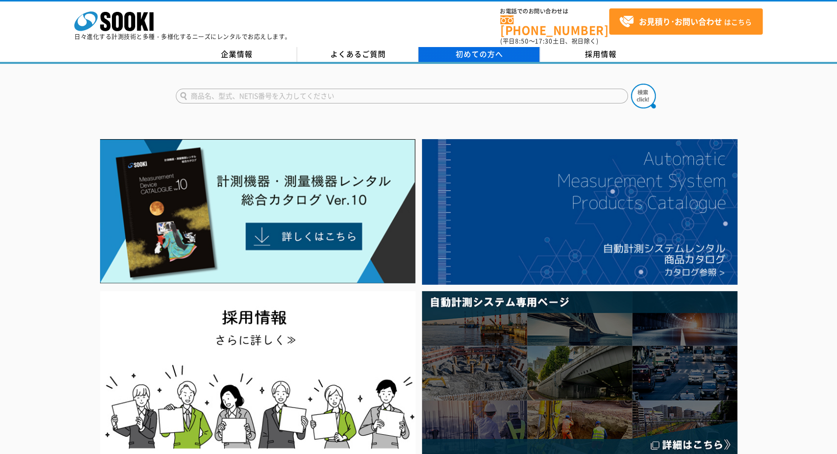 The width and height of the screenshot is (837, 454). Describe the element at coordinates (479, 54) in the screenshot. I see `a: 初めての方へ` at that location.